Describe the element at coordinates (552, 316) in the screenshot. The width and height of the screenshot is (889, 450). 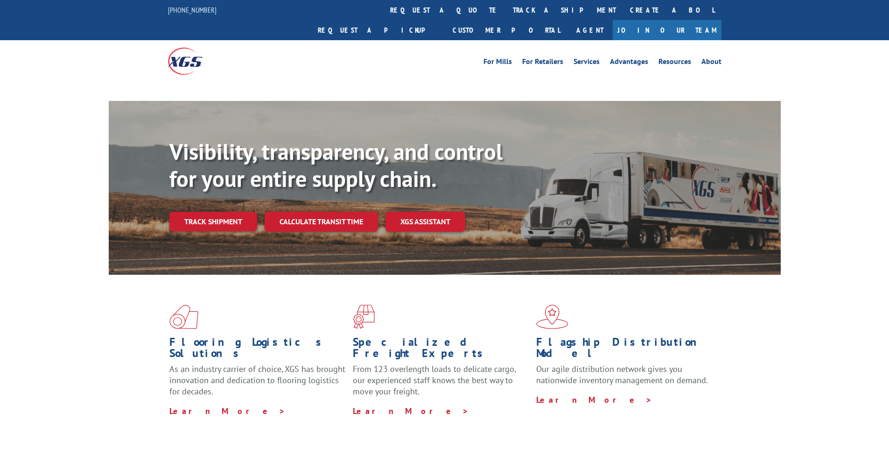
I see `img: xgs-icon-flagship-distribution-model-red` at that location.